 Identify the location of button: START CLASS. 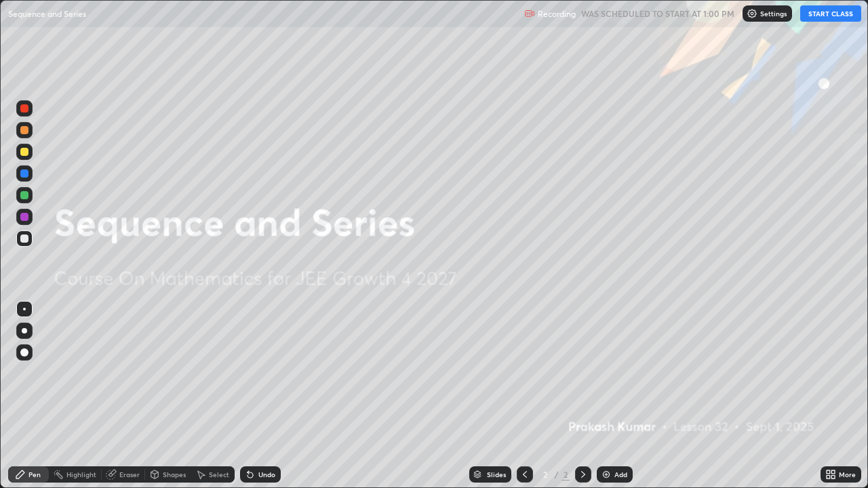
(831, 13).